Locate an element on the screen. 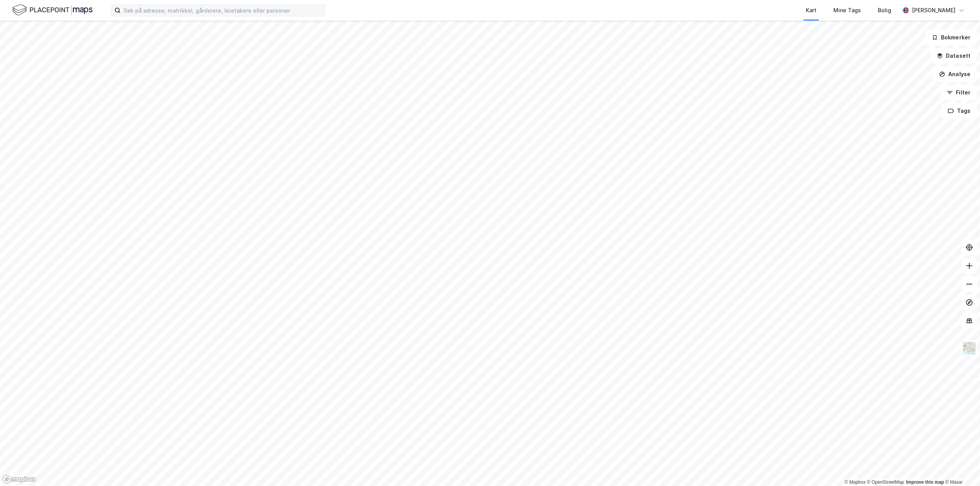 Image resolution: width=980 pixels, height=486 pixels. button: Analyse is located at coordinates (955, 74).